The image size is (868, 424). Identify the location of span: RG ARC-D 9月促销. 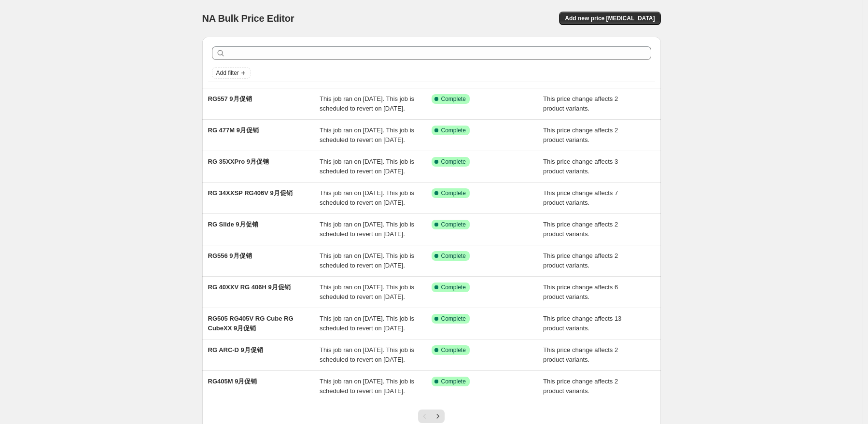
(236, 350).